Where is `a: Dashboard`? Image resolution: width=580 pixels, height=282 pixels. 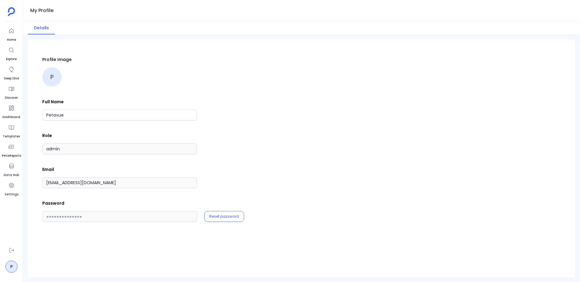 a: Dashboard is located at coordinates (11, 111).